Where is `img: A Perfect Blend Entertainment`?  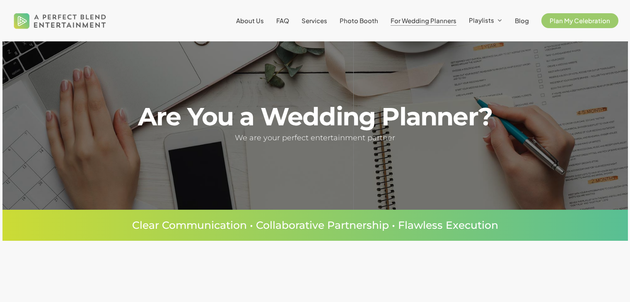
img: A Perfect Blend Entertainment is located at coordinates (60, 21).